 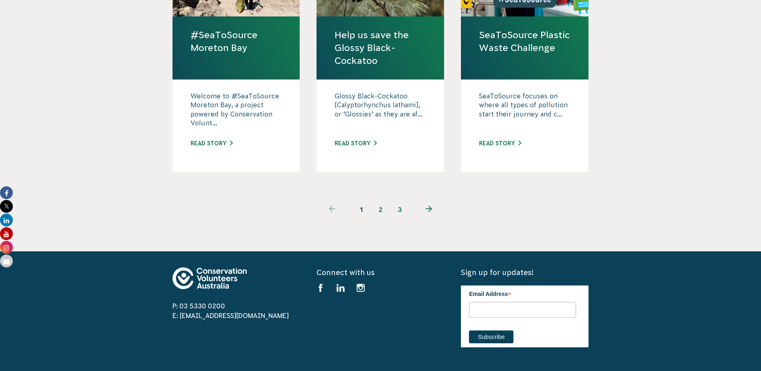 I want to click on span: 1, so click(x=361, y=209).